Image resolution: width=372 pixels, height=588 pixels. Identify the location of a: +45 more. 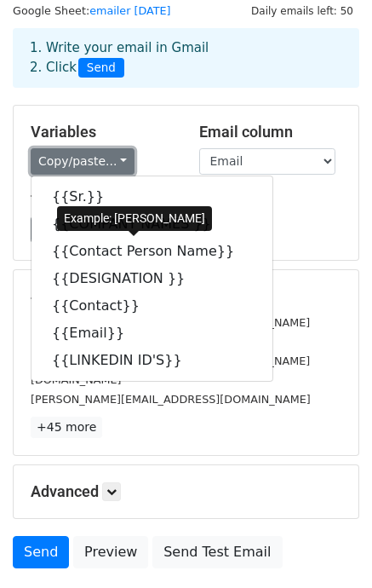
(66, 427).